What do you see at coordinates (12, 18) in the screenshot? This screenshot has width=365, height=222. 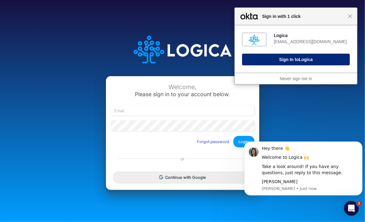 I see `img: Profile image for Carissa` at bounding box center [12, 18].